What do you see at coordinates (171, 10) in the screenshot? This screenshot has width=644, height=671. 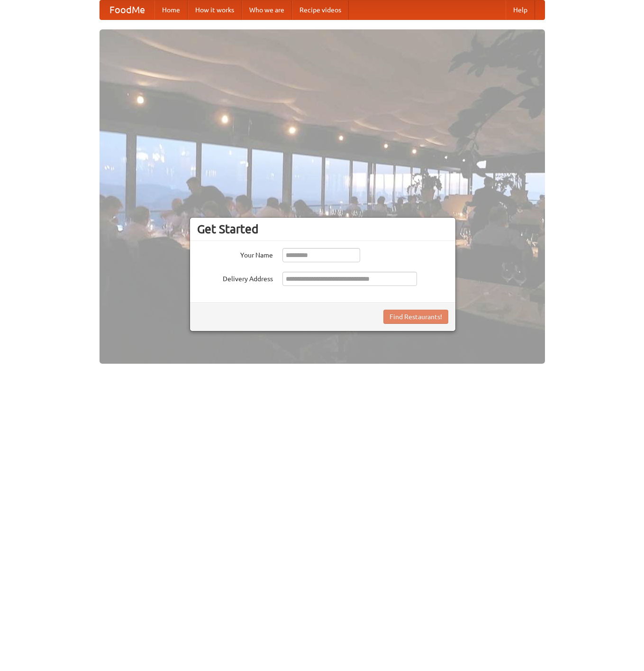 I see `a: Home` at bounding box center [171, 10].